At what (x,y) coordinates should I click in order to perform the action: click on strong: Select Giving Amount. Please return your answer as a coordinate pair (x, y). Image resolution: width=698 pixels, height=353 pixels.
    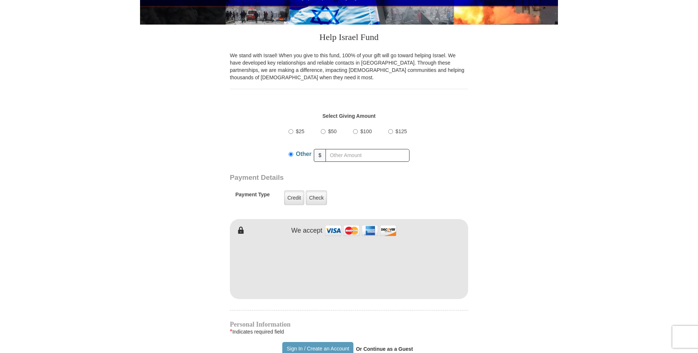
    Looking at the image, I should click on (349, 116).